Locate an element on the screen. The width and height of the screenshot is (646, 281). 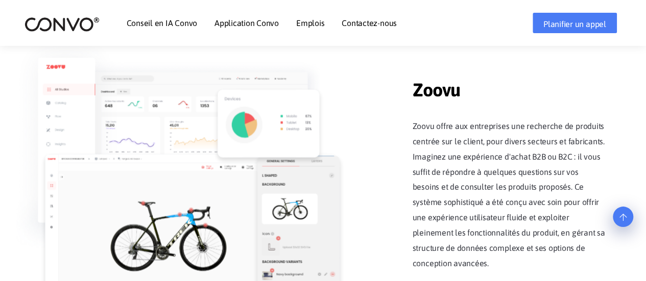
img: logo_2.png is located at coordinates (62, 24).